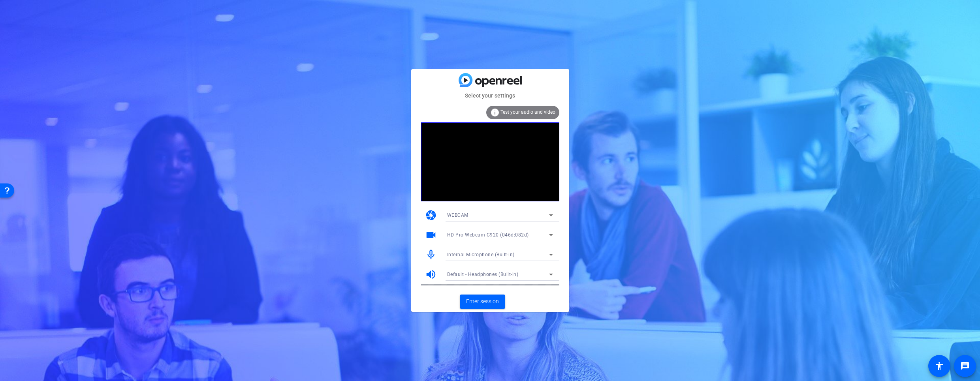 The width and height of the screenshot is (980, 381). Describe the element at coordinates (483, 275) in the screenshot. I see `span: Default - Headphones (Built-in)` at that location.